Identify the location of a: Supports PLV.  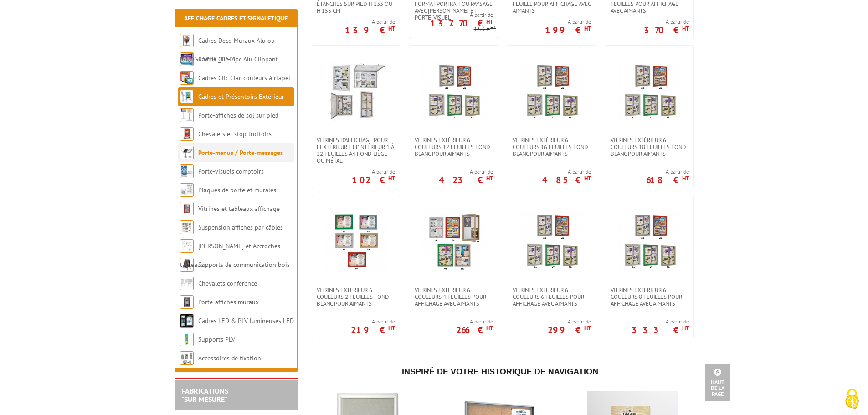
(216, 339).